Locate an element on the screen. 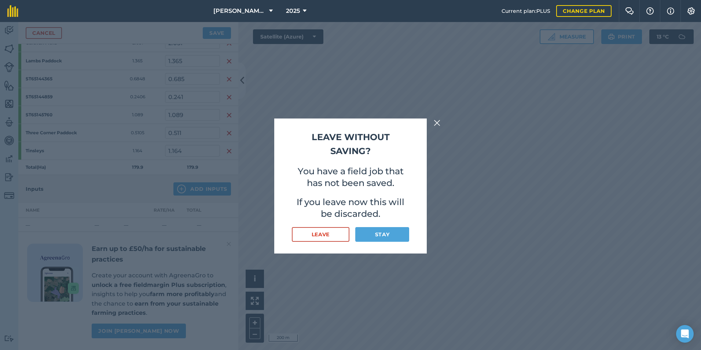  span: 2025 is located at coordinates (293, 11).